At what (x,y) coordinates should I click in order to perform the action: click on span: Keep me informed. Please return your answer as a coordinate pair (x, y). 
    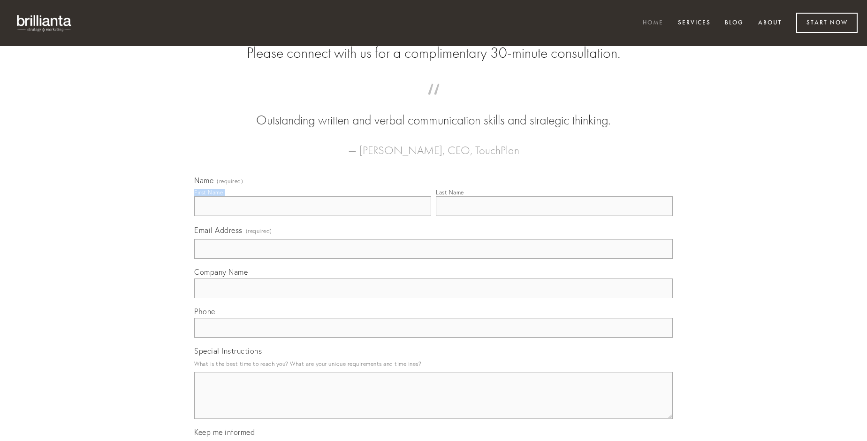
    Looking at the image, I should click on (224, 432).